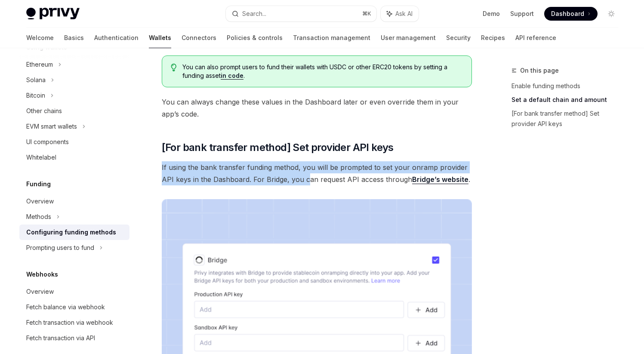 This screenshot has height=354, width=644. I want to click on a: in code, so click(231, 76).